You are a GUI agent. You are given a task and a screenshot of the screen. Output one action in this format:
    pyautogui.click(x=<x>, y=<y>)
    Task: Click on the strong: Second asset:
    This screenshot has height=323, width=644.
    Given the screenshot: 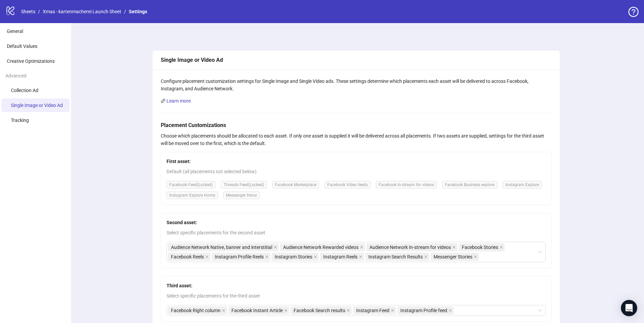 What is the action you would take?
    pyautogui.click(x=182, y=223)
    